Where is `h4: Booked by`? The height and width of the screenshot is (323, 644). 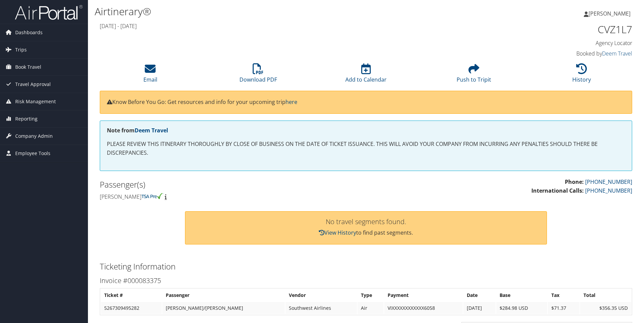 h4: Booked by is located at coordinates (569, 53).